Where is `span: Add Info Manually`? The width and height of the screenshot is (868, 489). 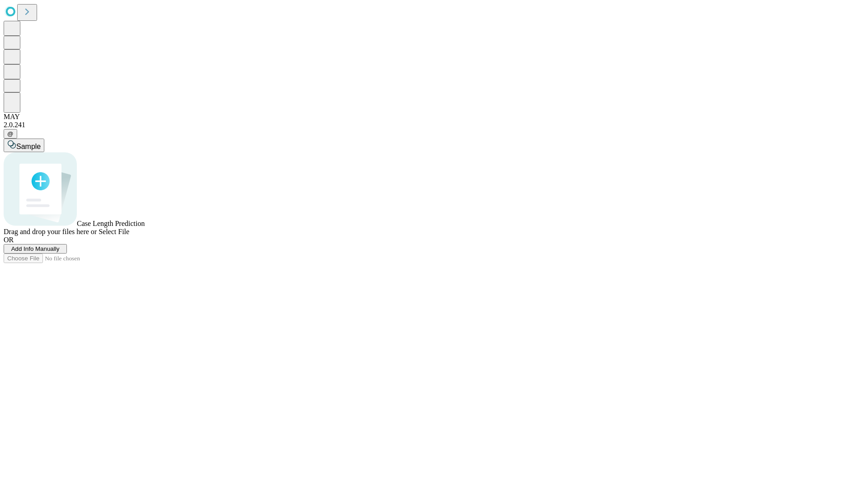 span: Add Info Manually is located at coordinates (35, 249).